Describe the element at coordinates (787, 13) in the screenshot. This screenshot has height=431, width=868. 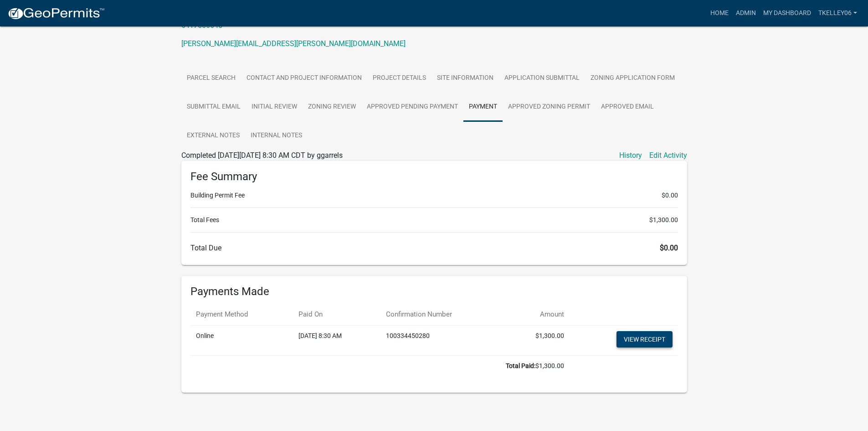
I see `a: My Dashboard` at that location.